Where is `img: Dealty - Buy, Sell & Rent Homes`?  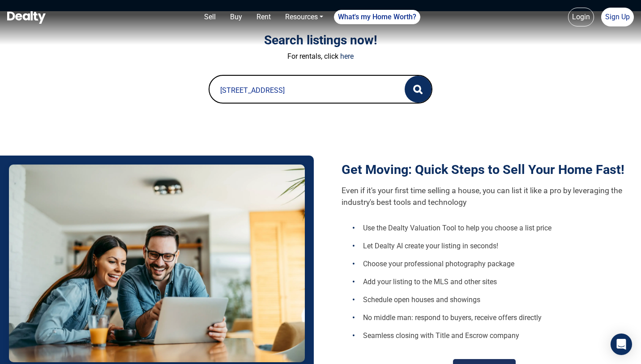 img: Dealty - Buy, Sell & Rent Homes is located at coordinates (26, 17).